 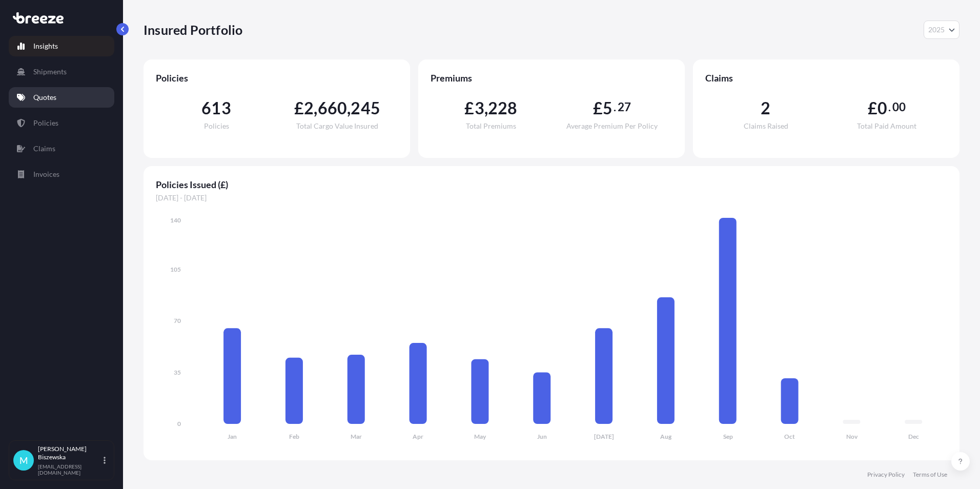 What do you see at coordinates (178, 321) in the screenshot?
I see `tspan: 70` at bounding box center [178, 321].